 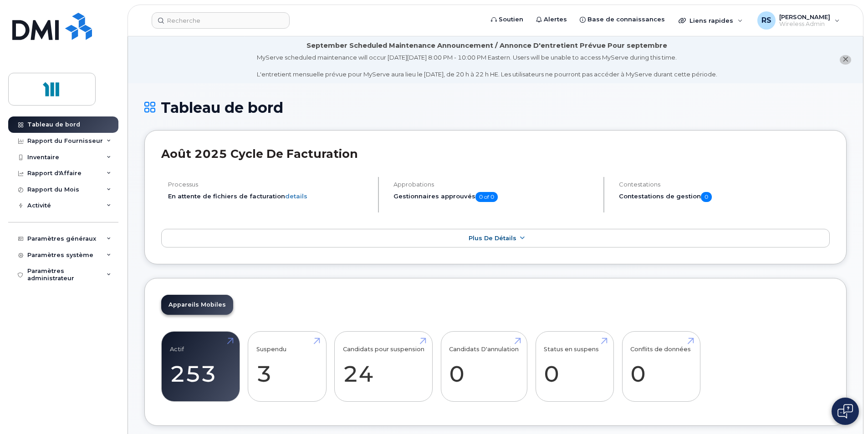 What do you see at coordinates (200, 367) in the screenshot?
I see `a: Actif 253` at bounding box center [200, 367].